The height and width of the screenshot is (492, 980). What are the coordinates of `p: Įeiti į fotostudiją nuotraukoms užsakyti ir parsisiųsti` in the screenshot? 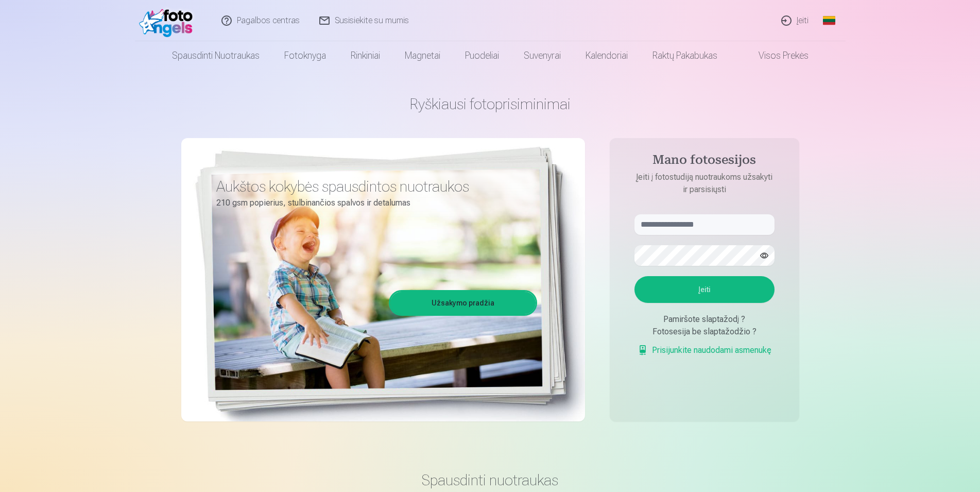 It's located at (705, 183).